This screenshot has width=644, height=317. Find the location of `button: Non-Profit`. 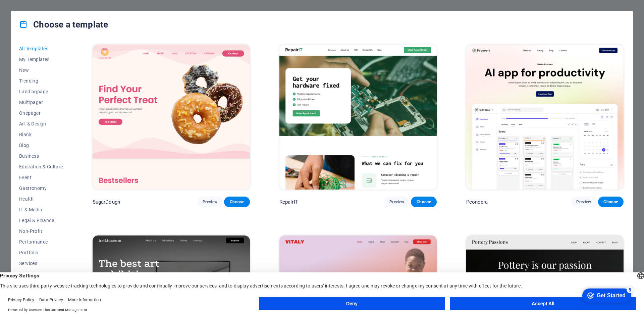

button: Non-Profit is located at coordinates (41, 231).